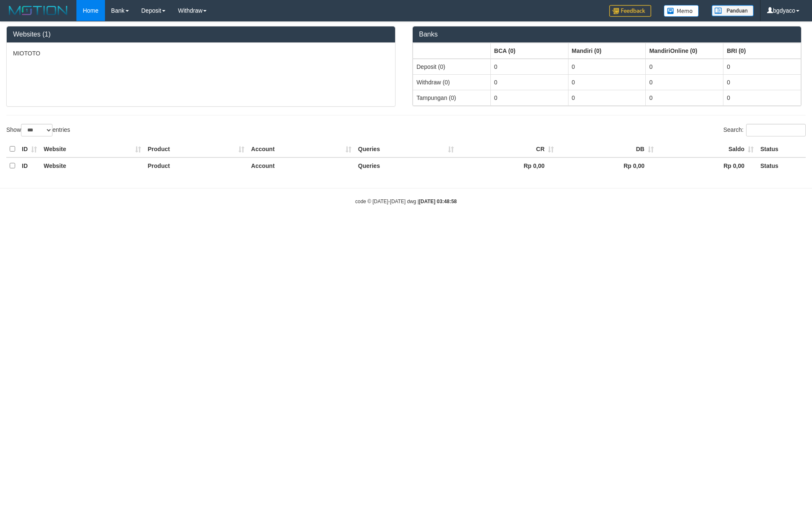  I want to click on th: Saldo, so click(707, 149).